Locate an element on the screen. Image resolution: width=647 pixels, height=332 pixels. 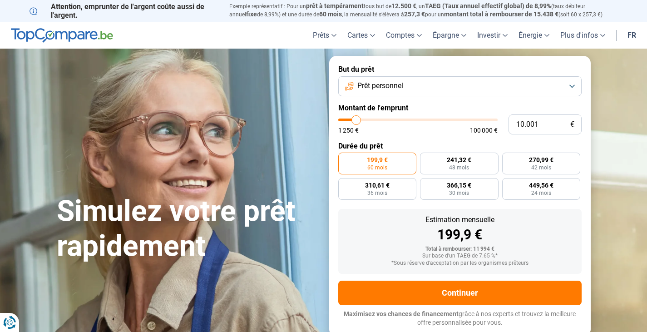
a: Plus d'infos is located at coordinates (583, 35).